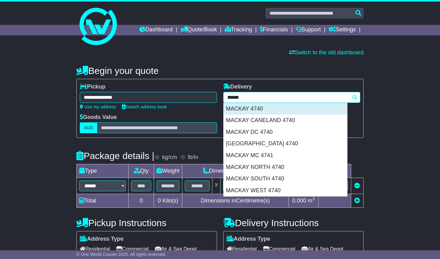 The height and width of the screenshot is (259, 440). I want to click on a: Search address book, so click(144, 107).